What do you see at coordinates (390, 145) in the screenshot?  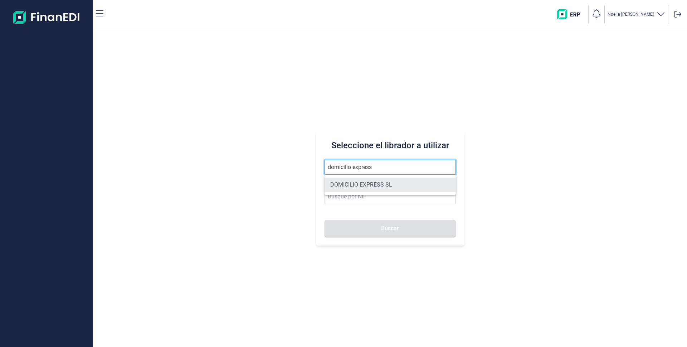 I see `h3: Seleccione el librador a utilizar` at bounding box center [390, 145].